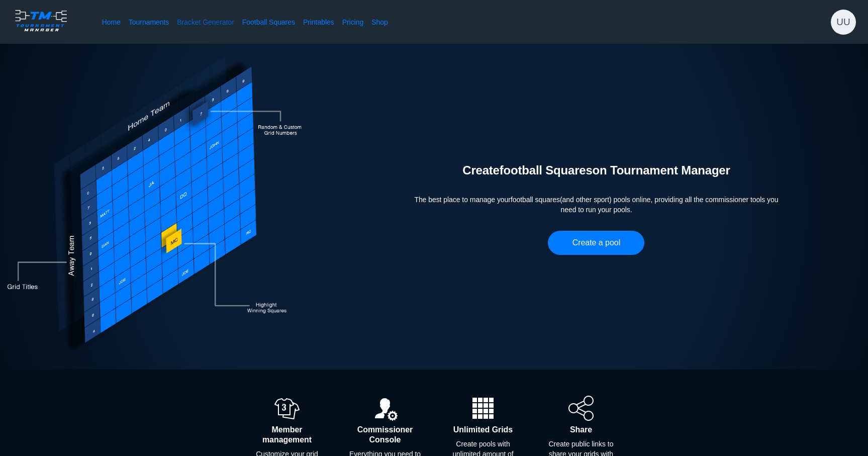 Image resolution: width=868 pixels, height=456 pixels. I want to click on a: Pricing, so click(353, 22).